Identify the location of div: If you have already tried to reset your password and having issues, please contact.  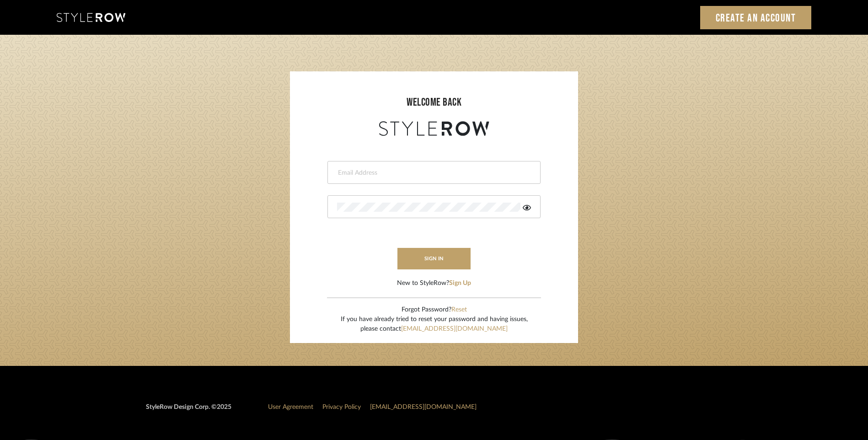
(434, 324).